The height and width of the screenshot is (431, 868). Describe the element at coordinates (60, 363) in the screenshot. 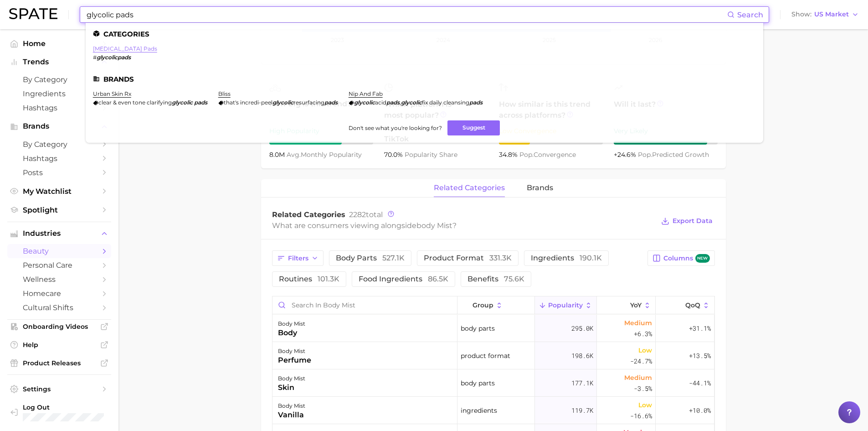

I see `span: Product Releases` at that location.